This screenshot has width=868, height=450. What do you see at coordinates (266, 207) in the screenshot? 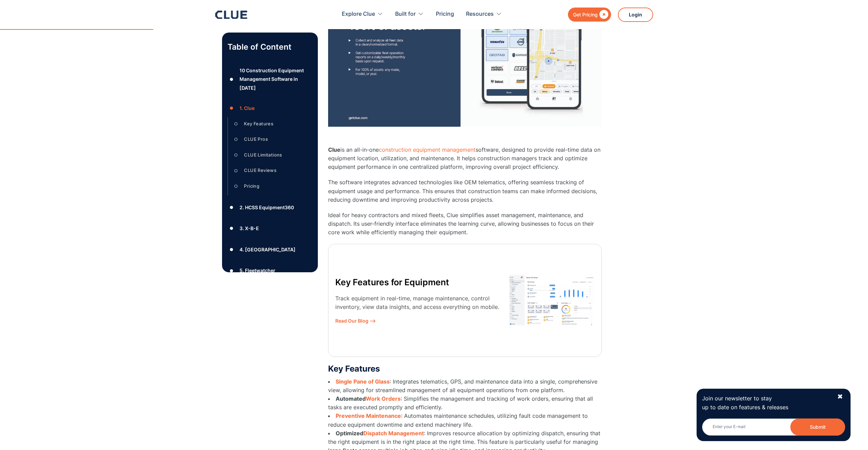
I see `div: 2. HCSS Equipment360` at bounding box center [266, 207].